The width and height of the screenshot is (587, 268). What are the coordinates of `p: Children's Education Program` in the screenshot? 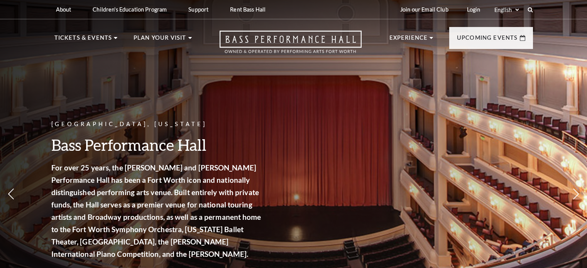 It's located at (130, 9).